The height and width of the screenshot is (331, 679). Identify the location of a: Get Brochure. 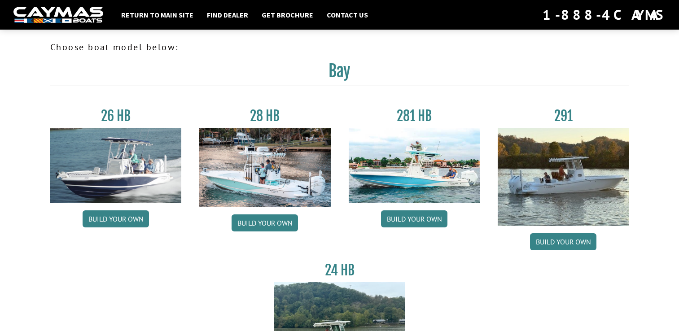
(287, 15).